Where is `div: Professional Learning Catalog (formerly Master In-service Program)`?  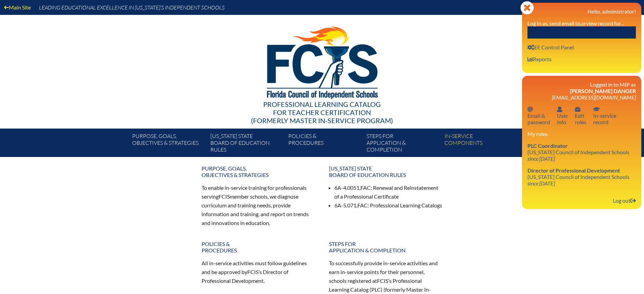
div: Professional Learning Catalog (formerly Master In-service Program) is located at coordinates (322, 112).